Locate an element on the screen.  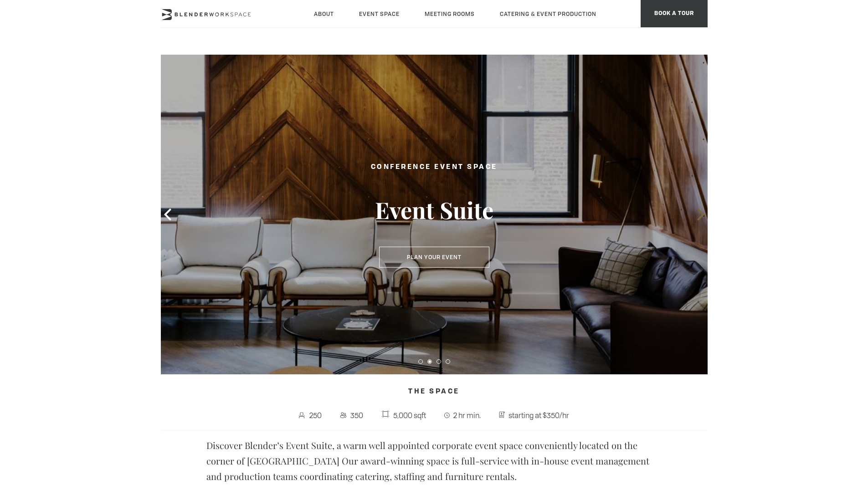
span: 5,000 sqft is located at coordinates (410, 415).